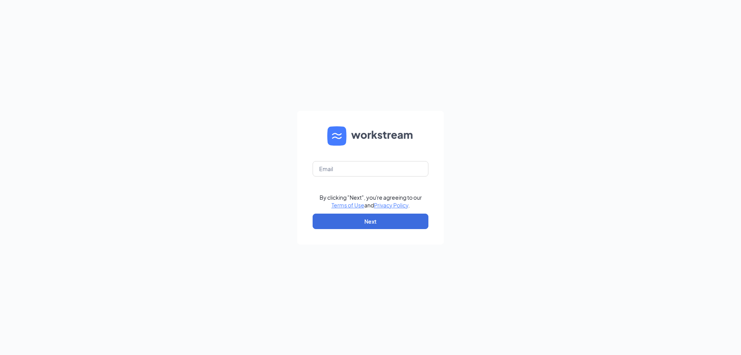 This screenshot has width=741, height=355. Describe the element at coordinates (371, 169) in the screenshot. I see `input: Email` at that location.